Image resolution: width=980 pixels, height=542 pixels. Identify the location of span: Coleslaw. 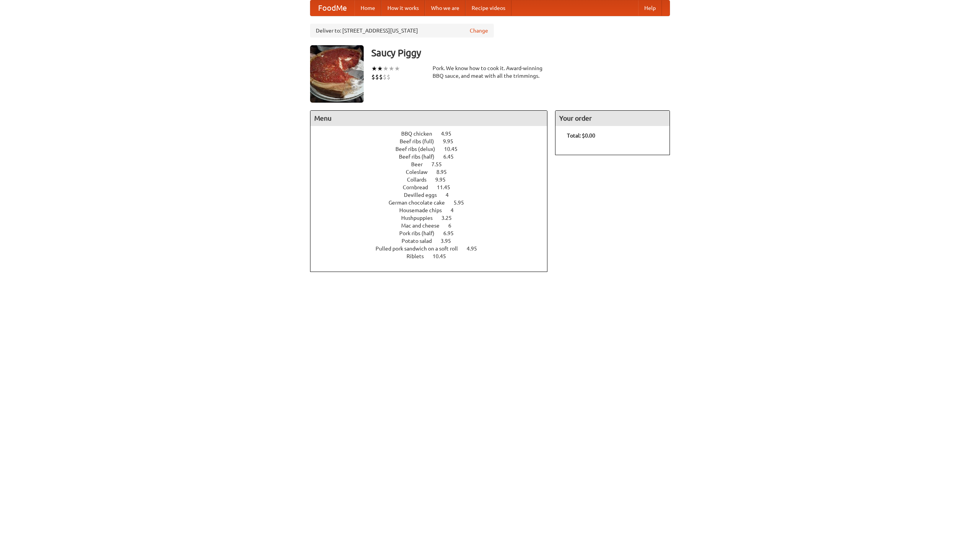
(421, 172).